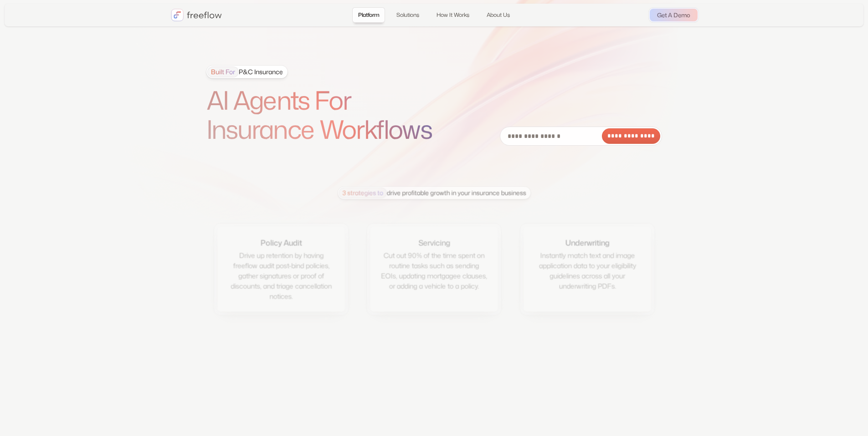 The image size is (868, 436). What do you see at coordinates (587, 271) in the screenshot?
I see `div: Instantly match text and image application data to your eligibility guidelines across all your un...` at bounding box center [587, 271].